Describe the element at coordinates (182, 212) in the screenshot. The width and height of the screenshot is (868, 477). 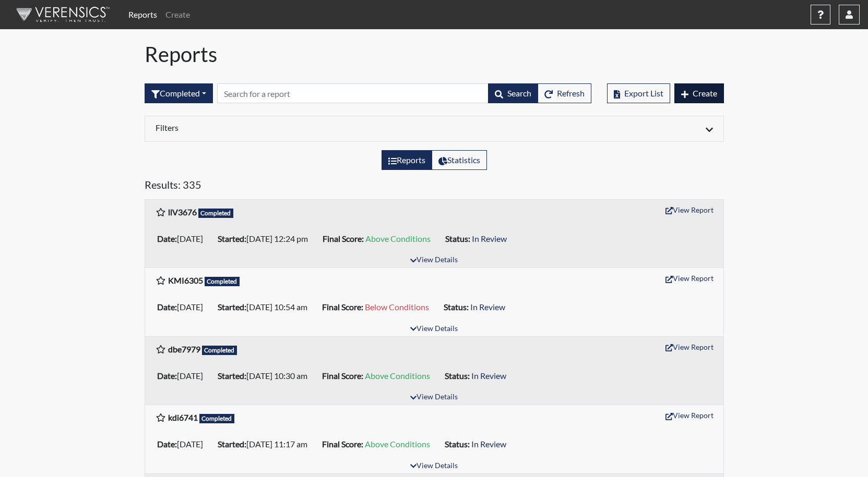
I see `b: llV3676` at that location.